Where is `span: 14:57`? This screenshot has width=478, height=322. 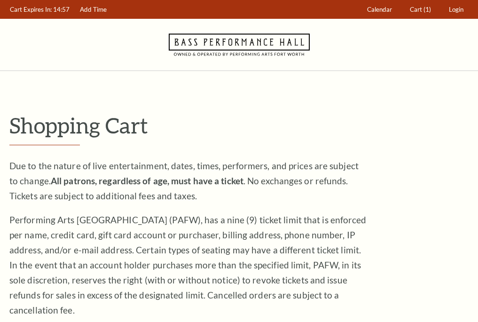
span: 14:57 is located at coordinates (61, 9).